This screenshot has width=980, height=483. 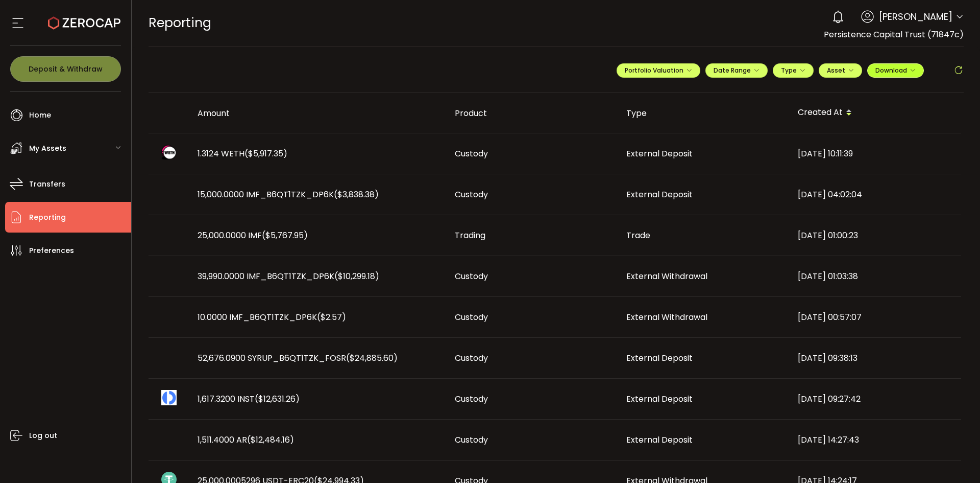 What do you see at coordinates (40, 115) in the screenshot?
I see `span: Home` at bounding box center [40, 115].